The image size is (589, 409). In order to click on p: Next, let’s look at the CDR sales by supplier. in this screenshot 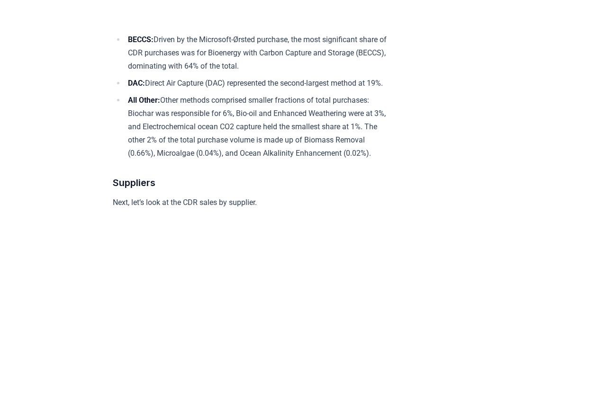, I will do `click(251, 203)`.